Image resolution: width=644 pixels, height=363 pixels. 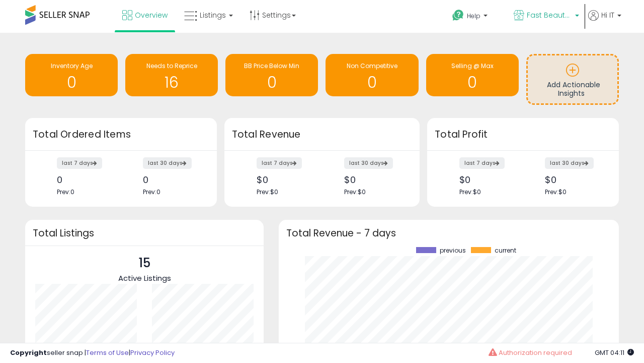 I want to click on span: Non Competitive, so click(x=372, y=66).